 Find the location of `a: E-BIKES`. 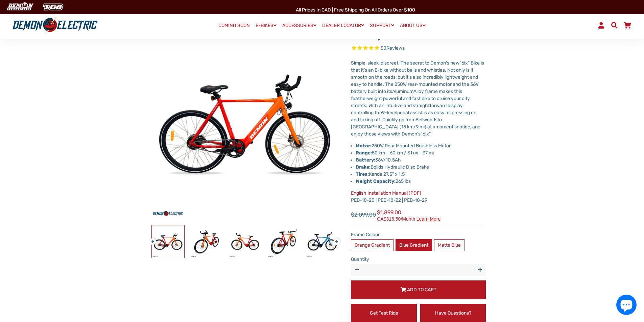

a: E-BIKES is located at coordinates (266, 25).